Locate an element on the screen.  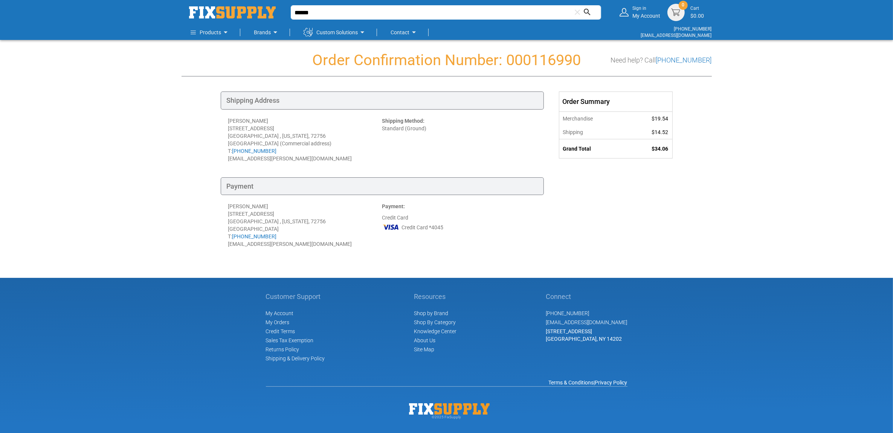
th: Merchandise is located at coordinates (593, 118).